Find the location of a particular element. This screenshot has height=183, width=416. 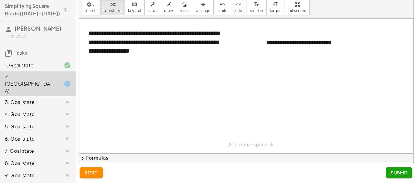

span: fullscreen is located at coordinates (297, 11).